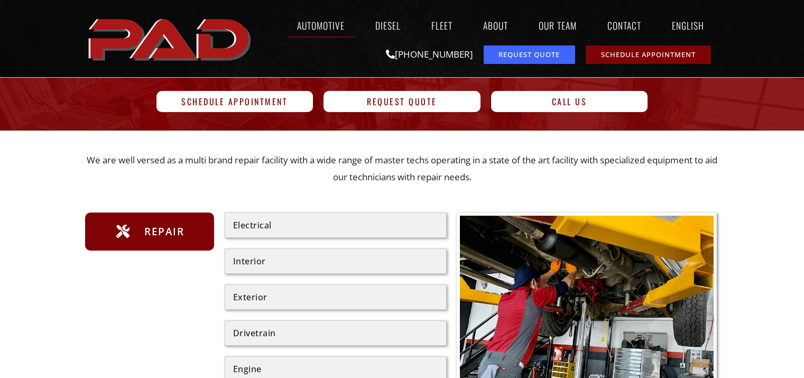 The height and width of the screenshot is (378, 804). I want to click on img: The image shows the word "PAD" in bold, red, uppercase letters with a slight shadow effect., so click(171, 39).